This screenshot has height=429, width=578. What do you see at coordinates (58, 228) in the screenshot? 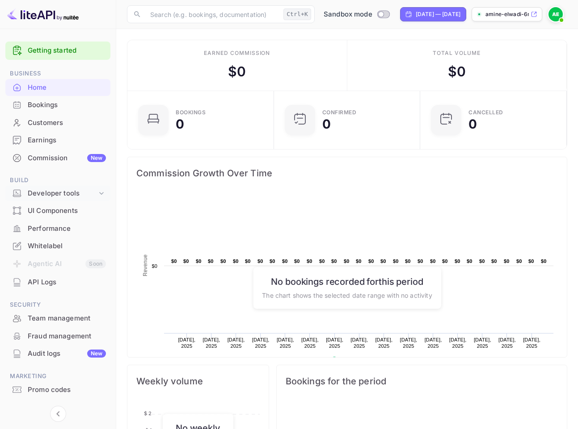
I see `a: Performance` at bounding box center [58, 228].